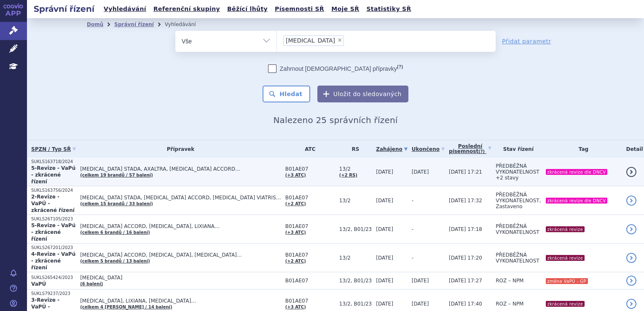  I want to click on a: Statistiky SŘ, so click(389, 9).